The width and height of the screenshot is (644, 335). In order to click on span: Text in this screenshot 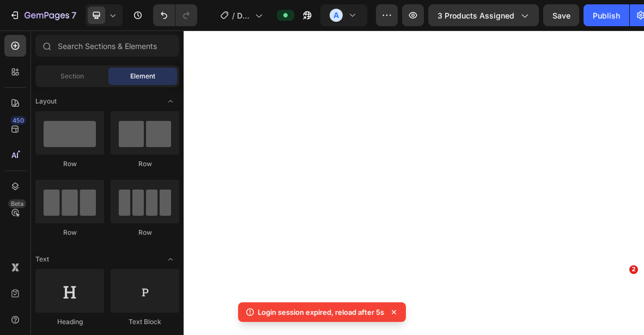, I will do `click(42, 260)`.